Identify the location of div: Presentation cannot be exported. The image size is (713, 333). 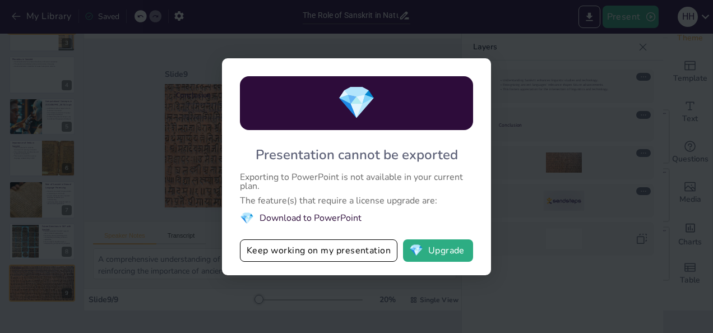
(356, 155).